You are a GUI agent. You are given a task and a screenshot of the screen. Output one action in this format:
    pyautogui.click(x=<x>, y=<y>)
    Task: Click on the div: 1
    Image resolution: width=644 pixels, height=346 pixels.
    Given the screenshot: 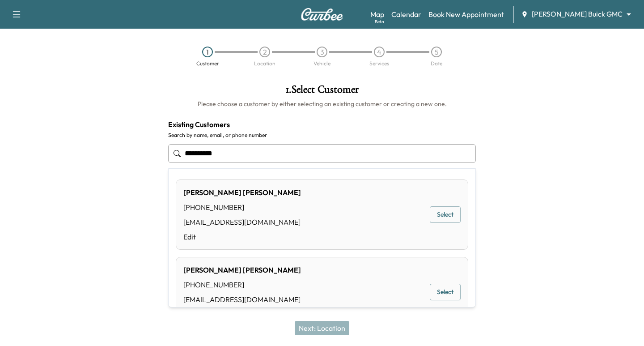 What is the action you would take?
    pyautogui.click(x=207, y=52)
    